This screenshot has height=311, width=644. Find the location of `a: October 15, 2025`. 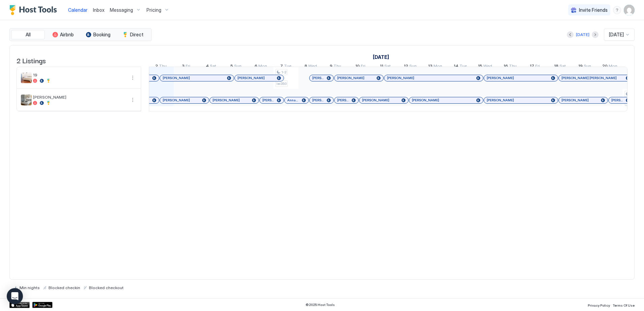

a: October 15, 2025 is located at coordinates (485, 67).